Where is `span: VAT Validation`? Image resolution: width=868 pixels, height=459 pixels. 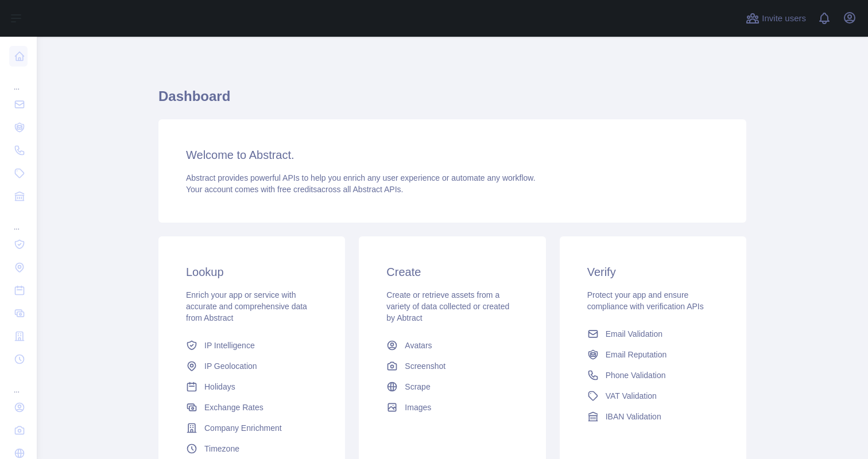
span: VAT Validation is located at coordinates (631, 396).